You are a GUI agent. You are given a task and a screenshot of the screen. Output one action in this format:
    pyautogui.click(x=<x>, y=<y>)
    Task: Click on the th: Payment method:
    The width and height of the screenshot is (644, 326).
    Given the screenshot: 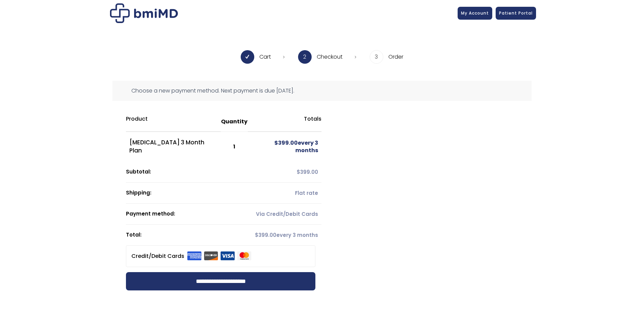 What is the action you would take?
    pyautogui.click(x=187, y=214)
    